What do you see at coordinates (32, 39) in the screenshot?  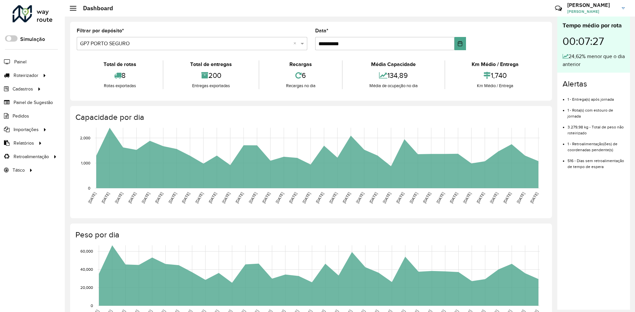 I see `label: Simulação` at bounding box center [32, 39].